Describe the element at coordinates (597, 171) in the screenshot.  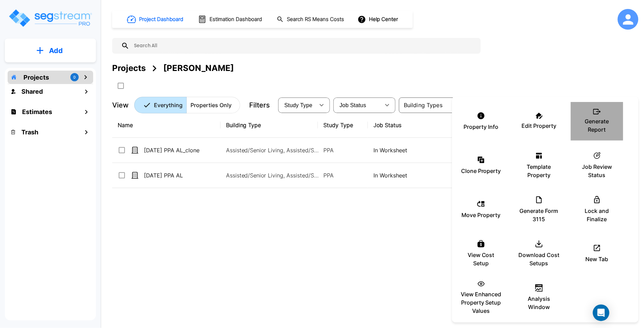
I see `p: Job Review Status` at that location.